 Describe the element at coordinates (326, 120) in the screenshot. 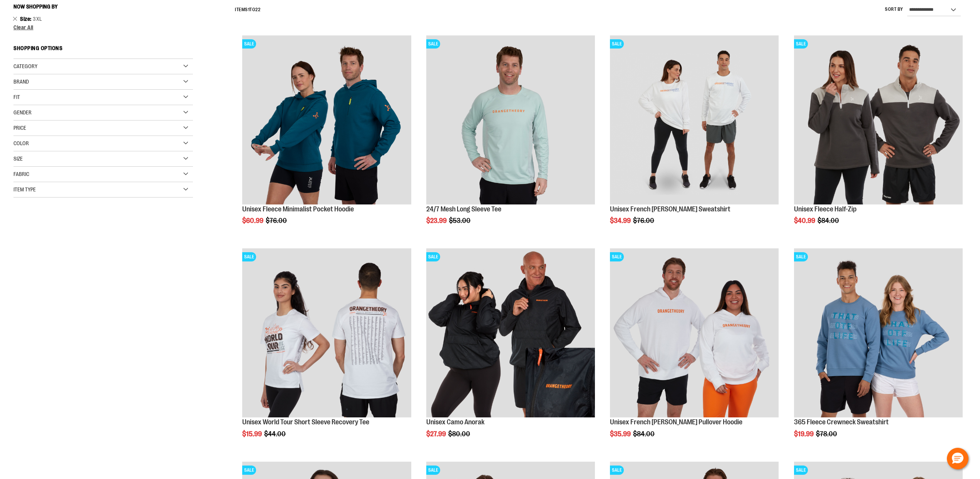

I see `img: Unisex Fleece Minimalist Pocket Hoodie` at that location.